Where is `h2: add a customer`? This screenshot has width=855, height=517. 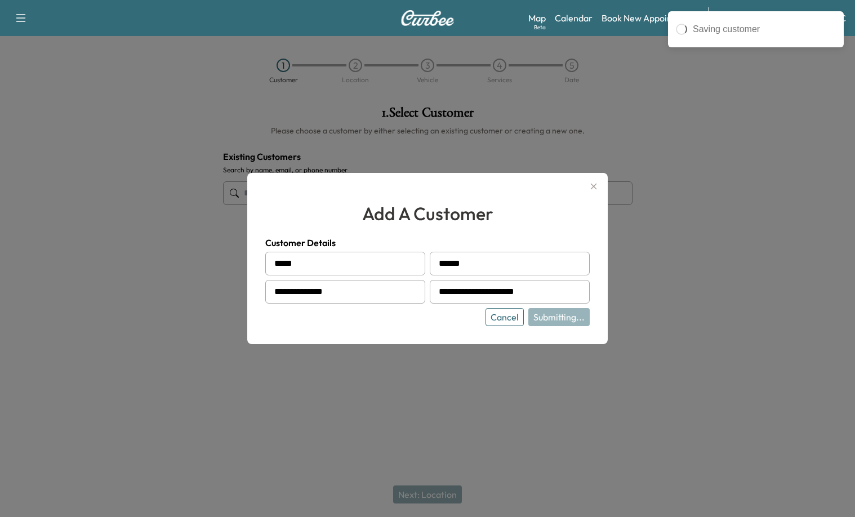
h2: add a customer is located at coordinates (428, 214).